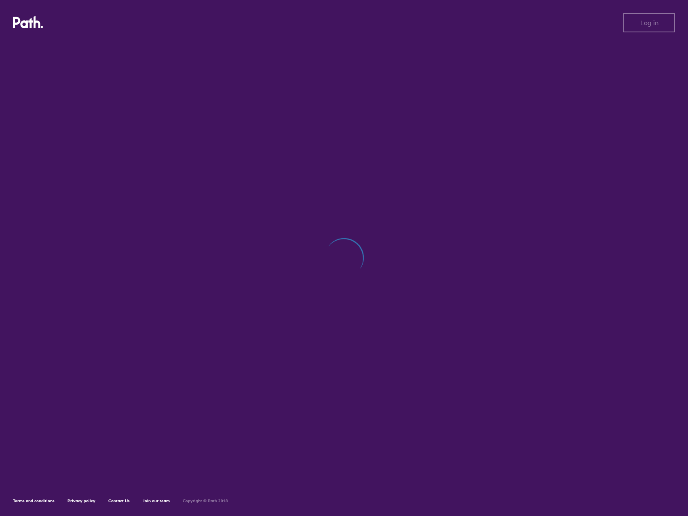 The width and height of the screenshot is (688, 516). I want to click on button: Log in, so click(650, 23).